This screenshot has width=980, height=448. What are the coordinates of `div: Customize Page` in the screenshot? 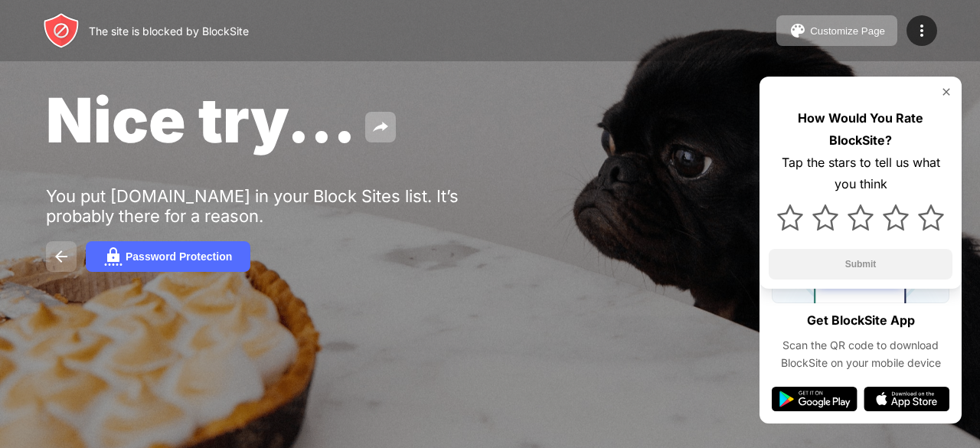 It's located at (847, 30).